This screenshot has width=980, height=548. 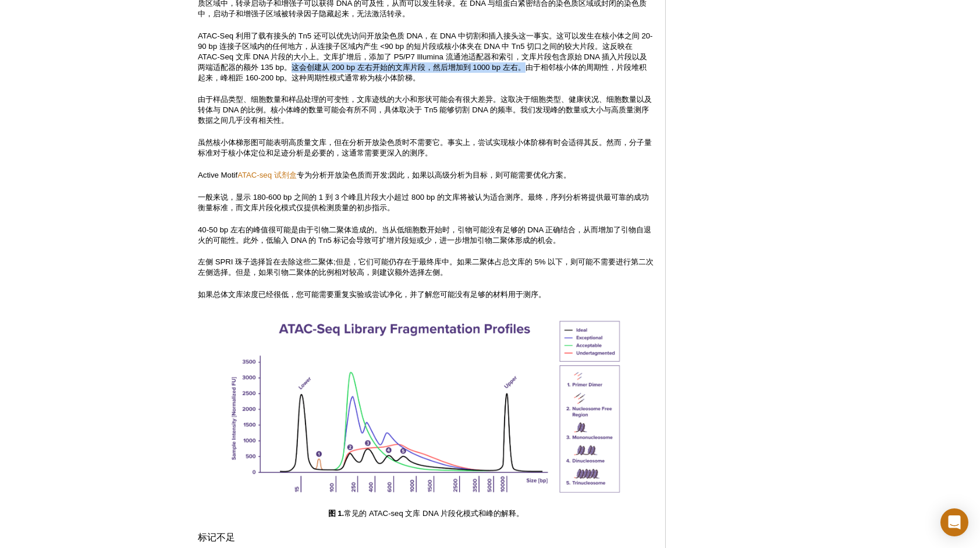 I want to click on p: 一般来说，显示 180-600 bp 之间的 1 到 3 个峰且片段大小超过 800 bp 的文库将被认为适合测序。最终，序列分析将提供最可靠的成功衡量标准，而文库片段化模式仅提供检测质量的初步指示。, so click(x=425, y=202).